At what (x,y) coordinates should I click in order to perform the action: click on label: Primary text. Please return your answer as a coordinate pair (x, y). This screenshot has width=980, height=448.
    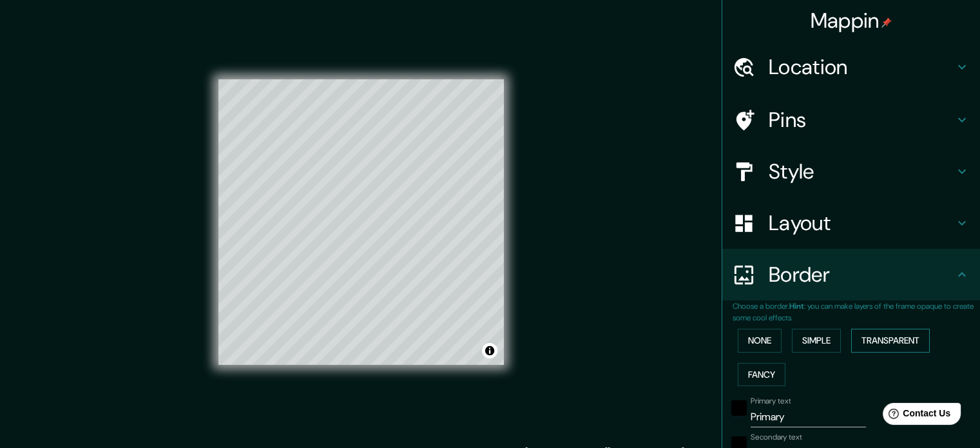
    Looking at the image, I should click on (770, 401).